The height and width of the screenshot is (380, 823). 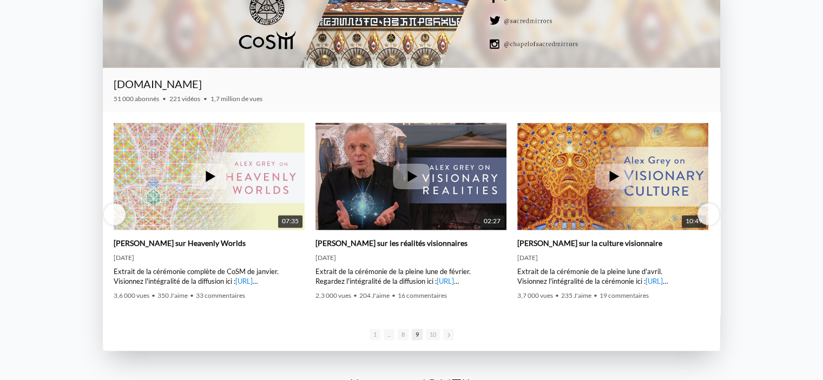 What do you see at coordinates (185, 98) in the screenshot?
I see `font: 221 vidéos` at bounding box center [185, 98].